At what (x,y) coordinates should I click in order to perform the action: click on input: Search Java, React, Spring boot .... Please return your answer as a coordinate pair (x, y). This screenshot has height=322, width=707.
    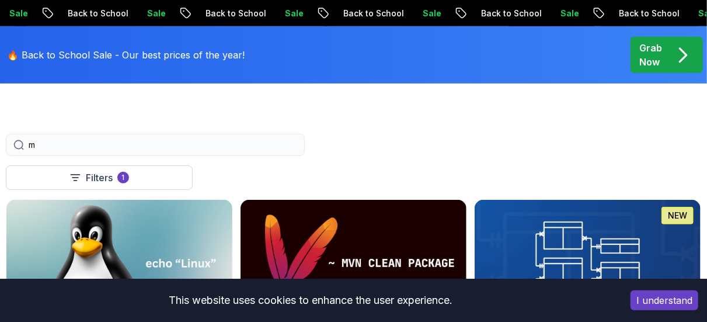
    Looking at the image, I should click on (163, 145).